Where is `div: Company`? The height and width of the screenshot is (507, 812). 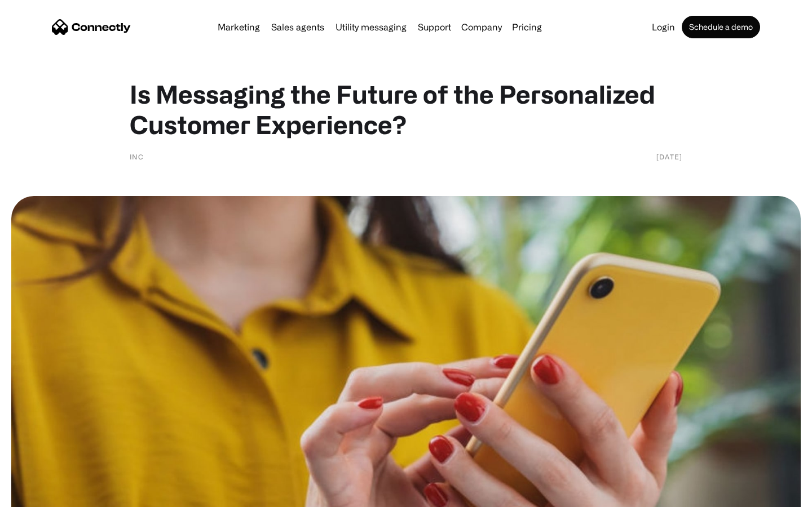
div: Company is located at coordinates (481, 27).